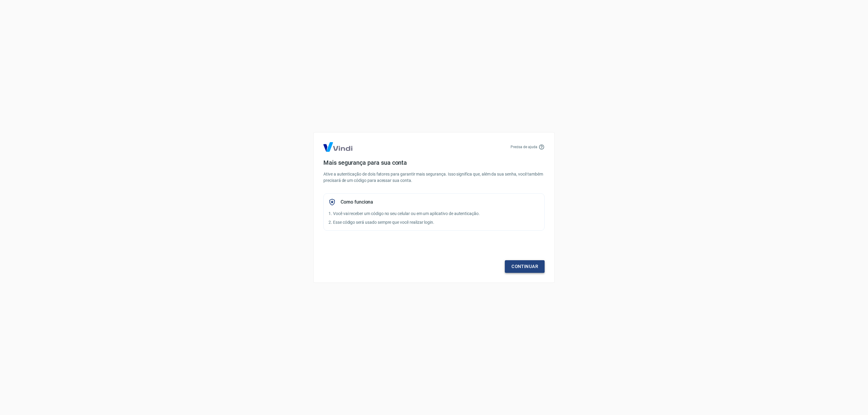 The height and width of the screenshot is (415, 868). What do you see at coordinates (338, 147) in the screenshot?
I see `img: Logo Vind` at bounding box center [338, 147].